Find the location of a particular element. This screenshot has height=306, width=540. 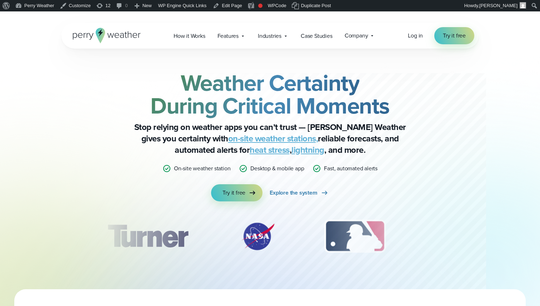

div: Focus keyphrase not set is located at coordinates (260, 6).